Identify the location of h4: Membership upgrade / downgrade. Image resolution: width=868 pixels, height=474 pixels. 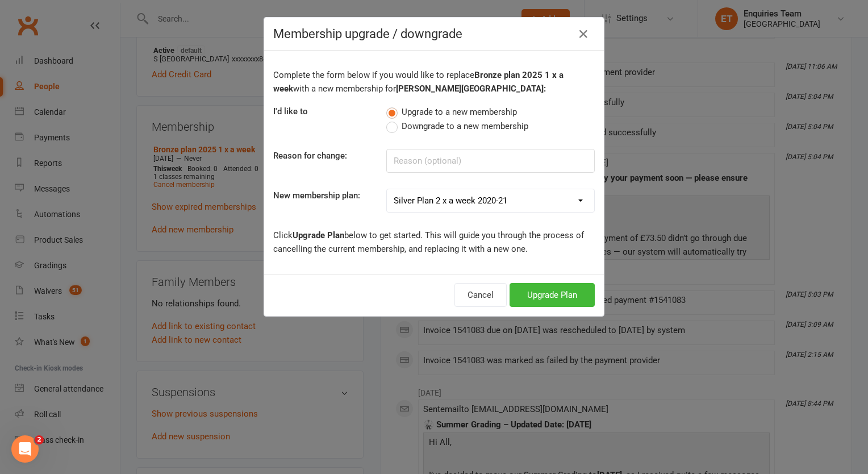
(434, 33).